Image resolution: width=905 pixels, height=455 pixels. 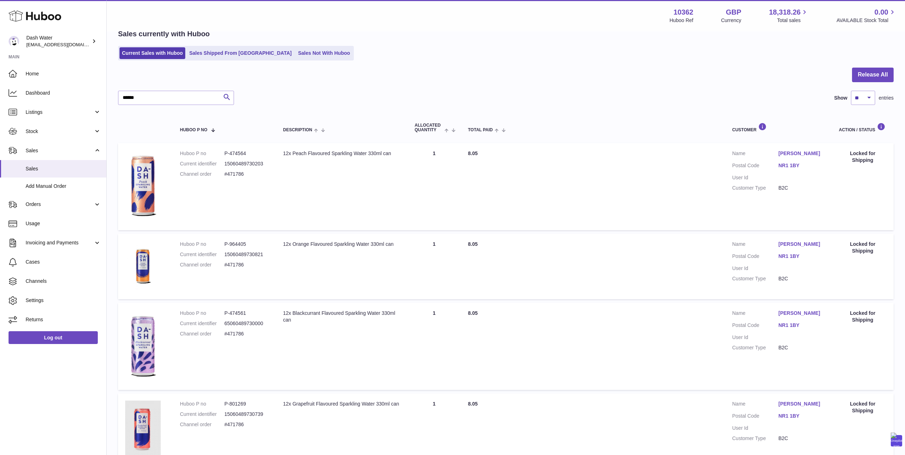 I want to click on h2: Sales currently with Huboo, so click(x=164, y=34).